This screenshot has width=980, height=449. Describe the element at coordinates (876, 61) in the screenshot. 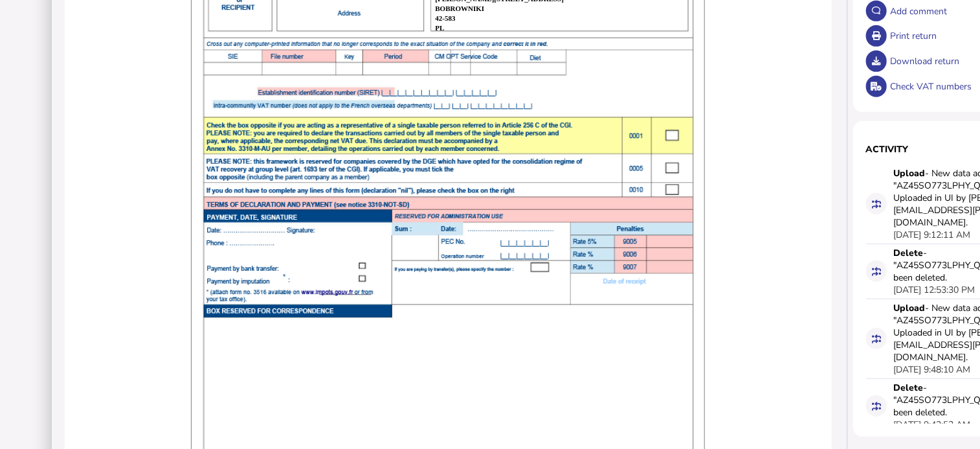

I see `button: Download return` at that location.